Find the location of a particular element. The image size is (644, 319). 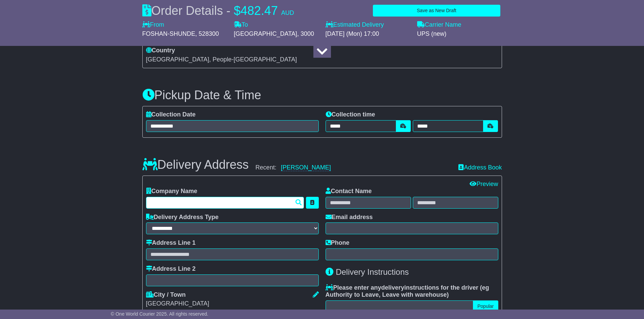

label: Collection Date is located at coordinates (171, 115).